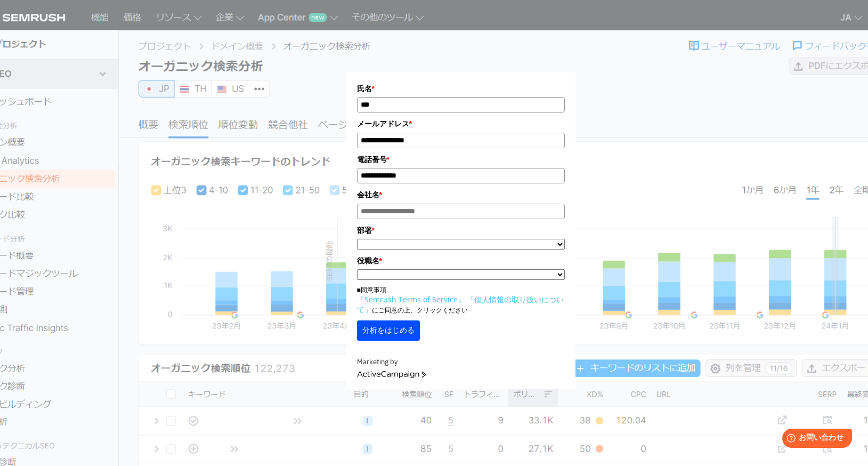  I want to click on p: ■同意事項 にご同意の上、クリックください, so click(461, 301).